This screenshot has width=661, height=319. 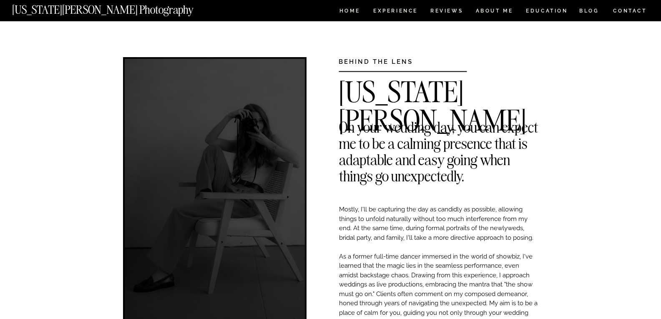 I want to click on nav: HOME, so click(x=350, y=12).